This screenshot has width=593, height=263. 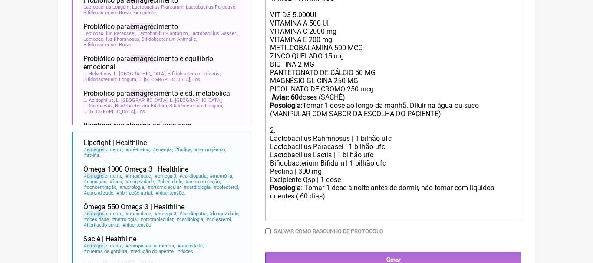 What do you see at coordinates (329, 231) in the screenshot?
I see `label: Salvar como rascunho de Protocolo` at bounding box center [329, 231].